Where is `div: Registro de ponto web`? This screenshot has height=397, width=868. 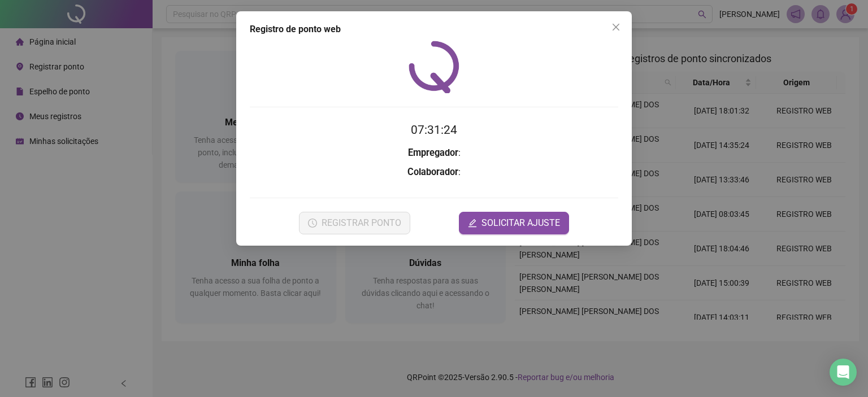
div: Registro de ponto web is located at coordinates (434, 29).